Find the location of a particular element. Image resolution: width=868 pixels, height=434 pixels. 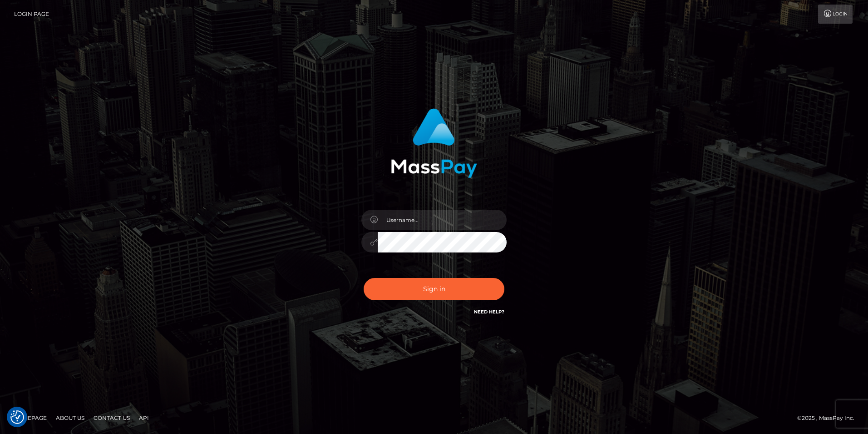

input: Username... is located at coordinates (442, 219).